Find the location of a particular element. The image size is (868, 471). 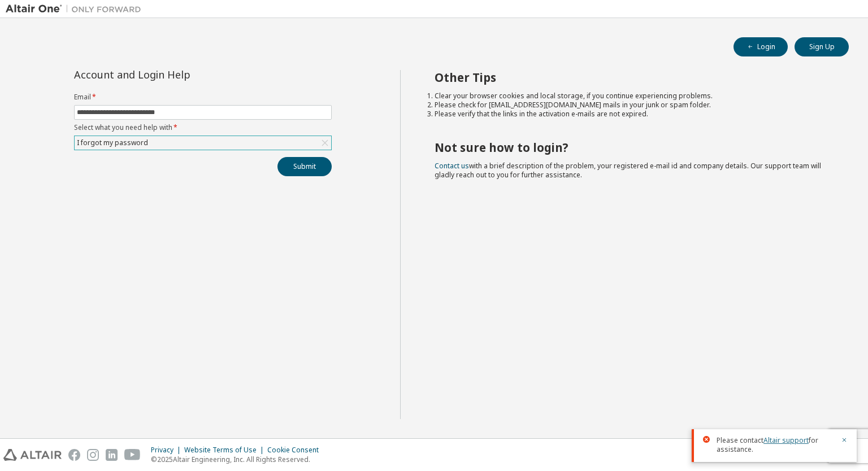

label: Select what you need help with is located at coordinates (203, 128).